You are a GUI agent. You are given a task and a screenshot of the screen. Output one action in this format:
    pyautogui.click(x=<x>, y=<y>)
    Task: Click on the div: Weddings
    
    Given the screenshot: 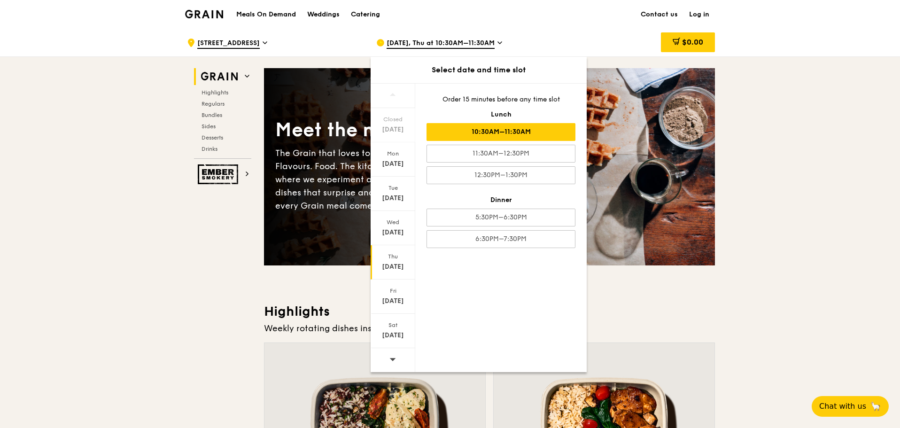 What is the action you would take?
    pyautogui.click(x=323, y=15)
    